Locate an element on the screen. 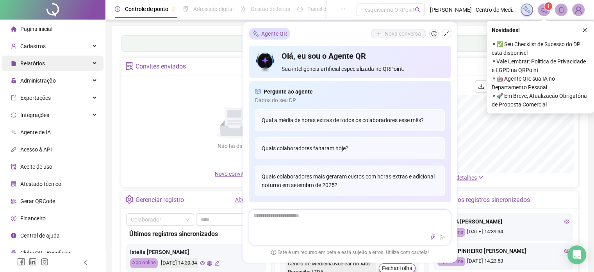 Image resolution: width=594 pixels, height=272 pixels. span: read is located at coordinates (258, 91).